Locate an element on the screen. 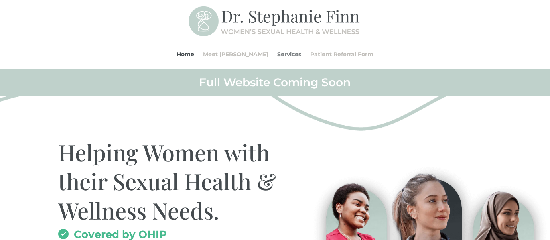 The height and width of the screenshot is (240, 550). h2: Full Website Coming Soon is located at coordinates (275, 84).